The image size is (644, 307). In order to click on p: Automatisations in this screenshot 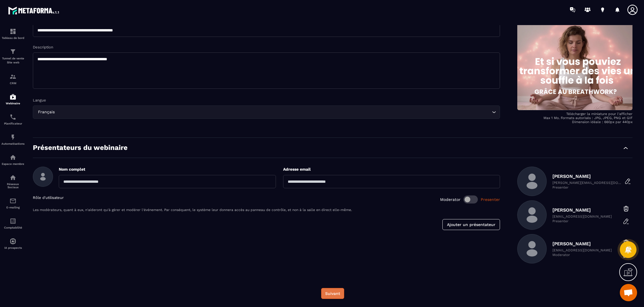, I will do `click(13, 144)`.